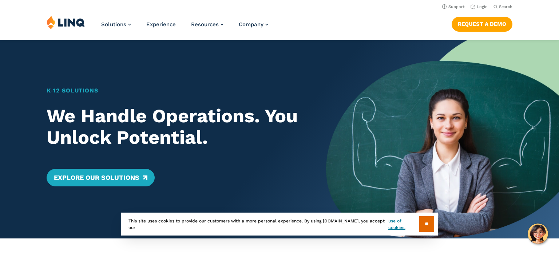 This screenshot has height=253, width=559. Describe the element at coordinates (66, 22) in the screenshot. I see `img: LINQ | K‑12 Software` at that location.